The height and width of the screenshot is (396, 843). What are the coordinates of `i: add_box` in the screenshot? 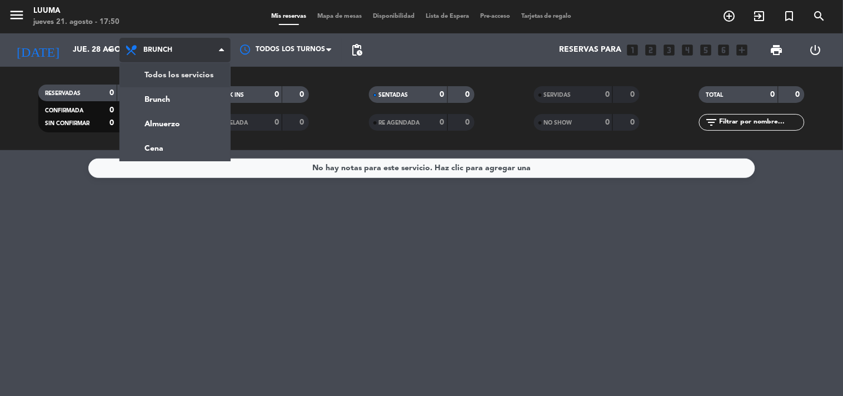 It's located at (743, 50).